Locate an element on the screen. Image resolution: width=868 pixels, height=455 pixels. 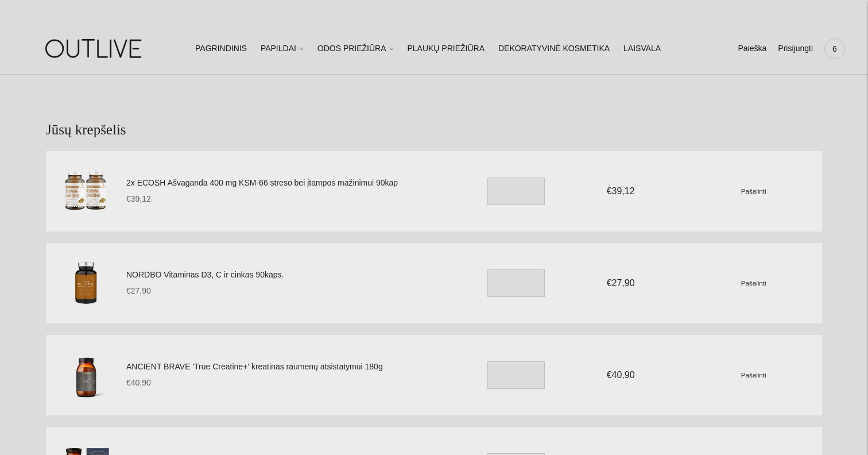
a: Paieška is located at coordinates (752, 49).